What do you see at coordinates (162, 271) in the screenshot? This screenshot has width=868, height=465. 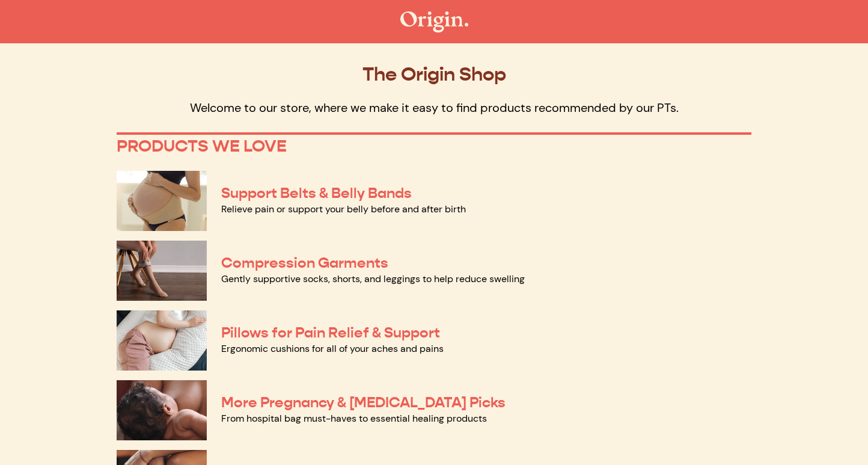 I see `img: Compression Garments` at bounding box center [162, 271].